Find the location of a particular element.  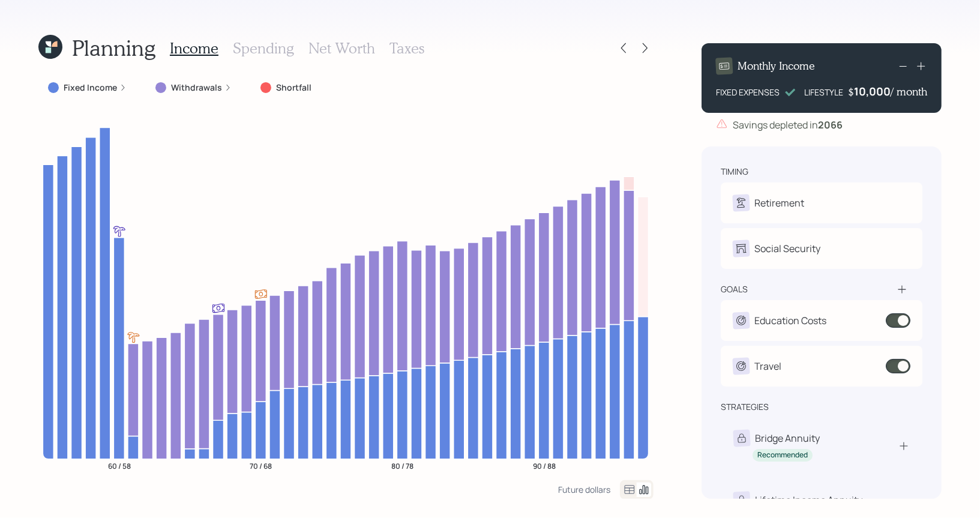

tspan: 90 / 88 is located at coordinates (545, 466).